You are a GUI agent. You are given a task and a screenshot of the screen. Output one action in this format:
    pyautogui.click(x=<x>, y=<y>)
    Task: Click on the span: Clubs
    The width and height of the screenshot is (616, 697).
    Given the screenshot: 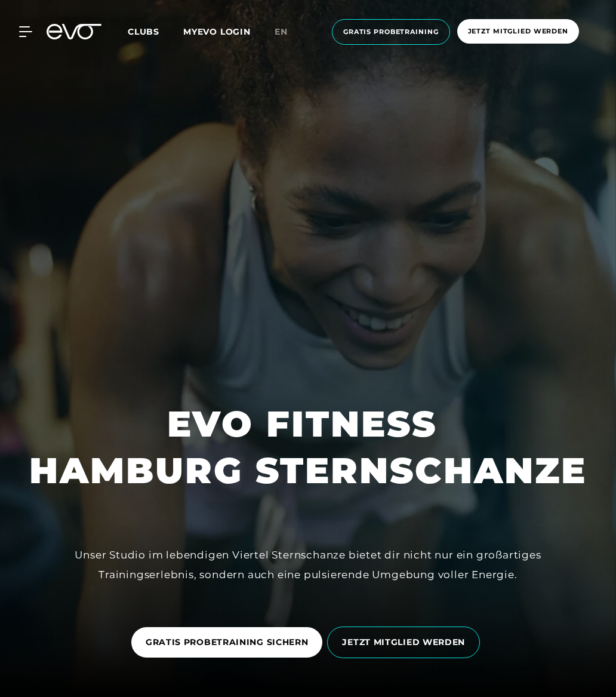 What is the action you would take?
    pyautogui.click(x=144, y=31)
    